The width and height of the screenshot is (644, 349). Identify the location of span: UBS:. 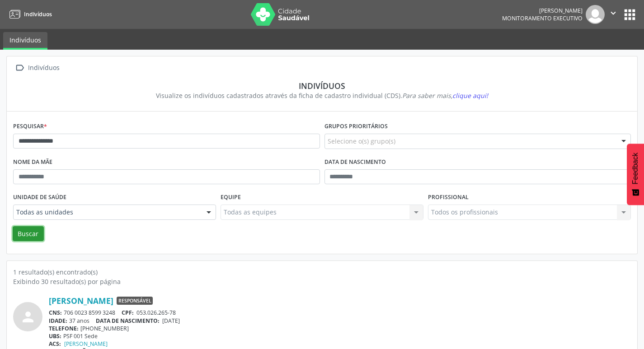
(55, 336).